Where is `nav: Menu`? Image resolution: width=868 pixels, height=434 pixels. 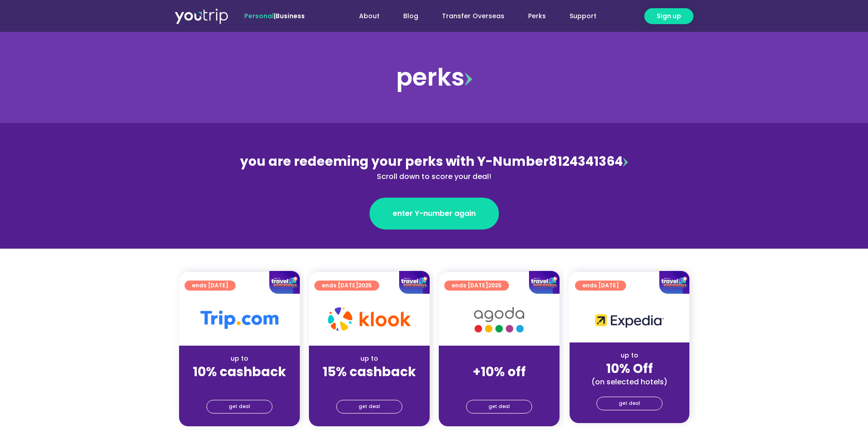 nav: Menu is located at coordinates (469, 16).